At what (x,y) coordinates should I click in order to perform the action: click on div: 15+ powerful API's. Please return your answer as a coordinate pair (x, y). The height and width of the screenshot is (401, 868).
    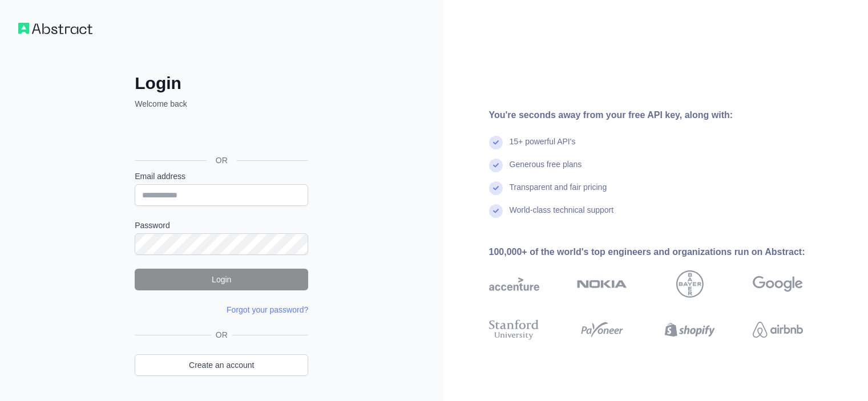
    Looking at the image, I should click on (542, 147).